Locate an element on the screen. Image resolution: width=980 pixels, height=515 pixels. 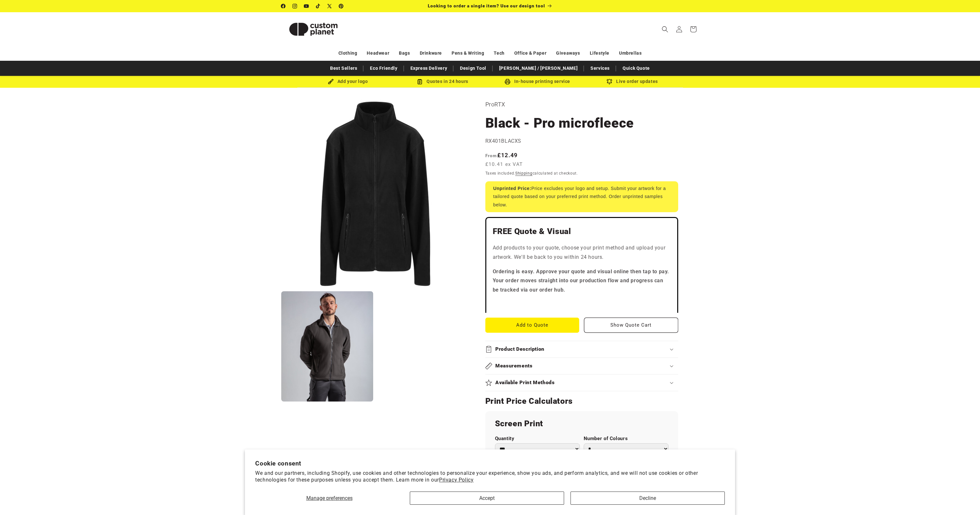
a: Umbrellas is located at coordinates (630, 53).